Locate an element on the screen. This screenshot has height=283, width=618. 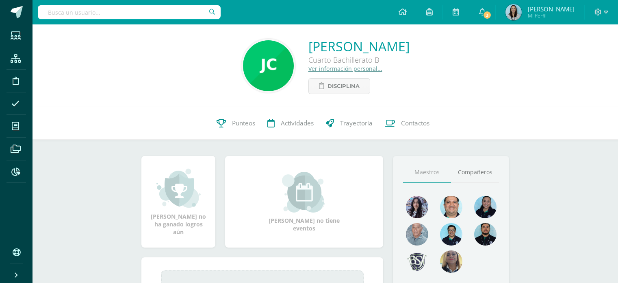
a: Ver información personal... is located at coordinates (346, 68).